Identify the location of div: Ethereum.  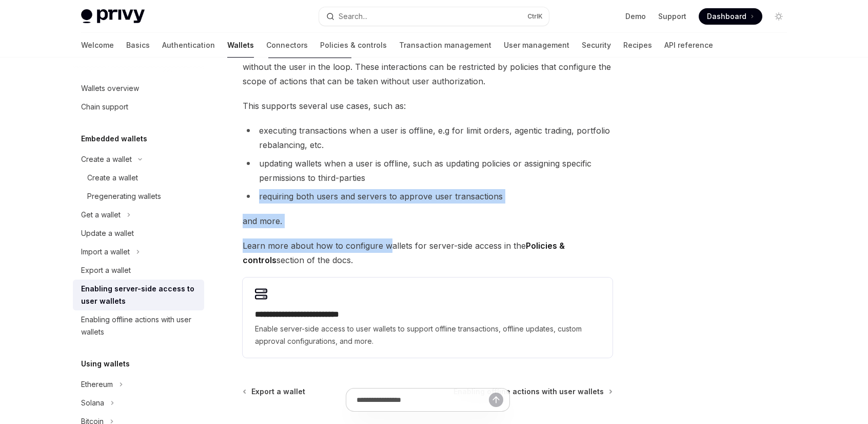
(97, 384).